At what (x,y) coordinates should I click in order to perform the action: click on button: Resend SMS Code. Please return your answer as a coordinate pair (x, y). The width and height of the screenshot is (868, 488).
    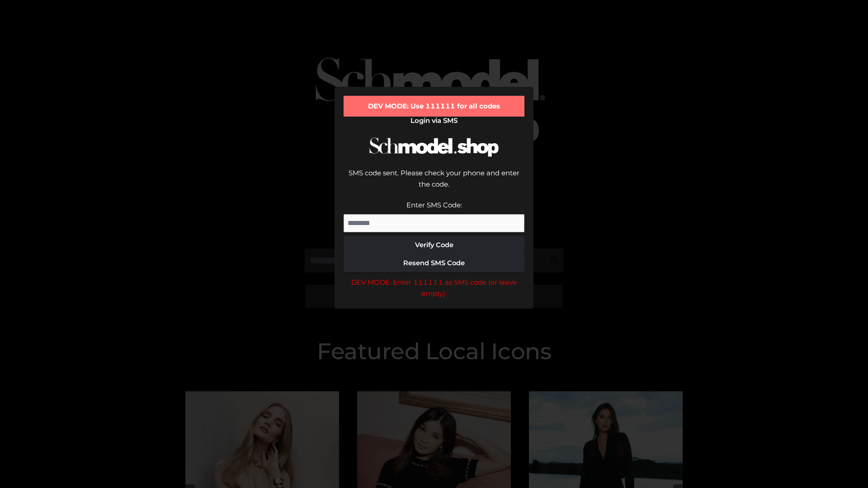
    Looking at the image, I should click on (434, 263).